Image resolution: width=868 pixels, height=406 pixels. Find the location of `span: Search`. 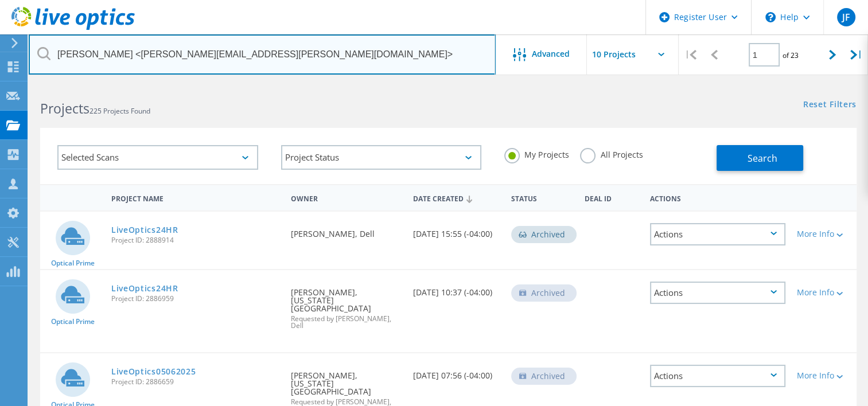

span: Search is located at coordinates (762, 158).